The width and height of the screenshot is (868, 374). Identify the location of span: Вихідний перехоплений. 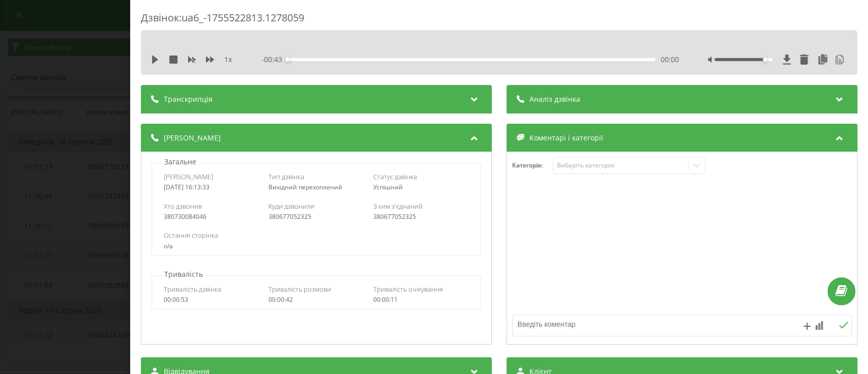
(305, 187).